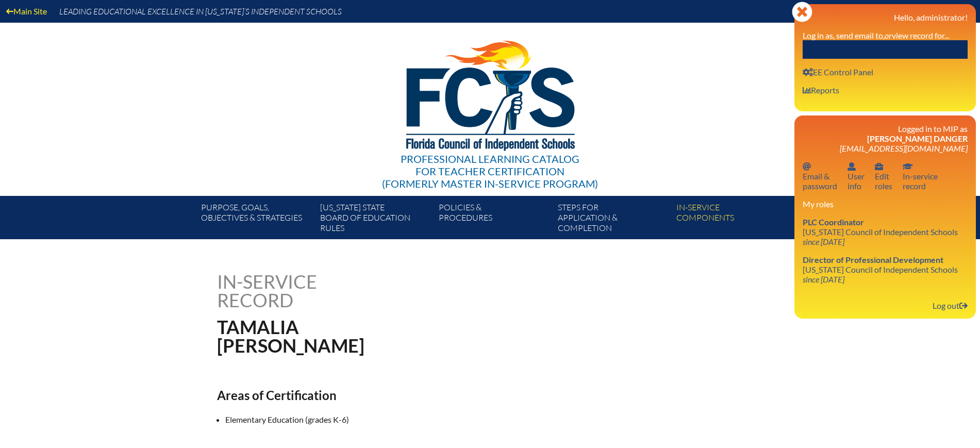 The image size is (980, 448). What do you see at coordinates (806, 166) in the screenshot?
I see `svg: Email password` at bounding box center [806, 166].